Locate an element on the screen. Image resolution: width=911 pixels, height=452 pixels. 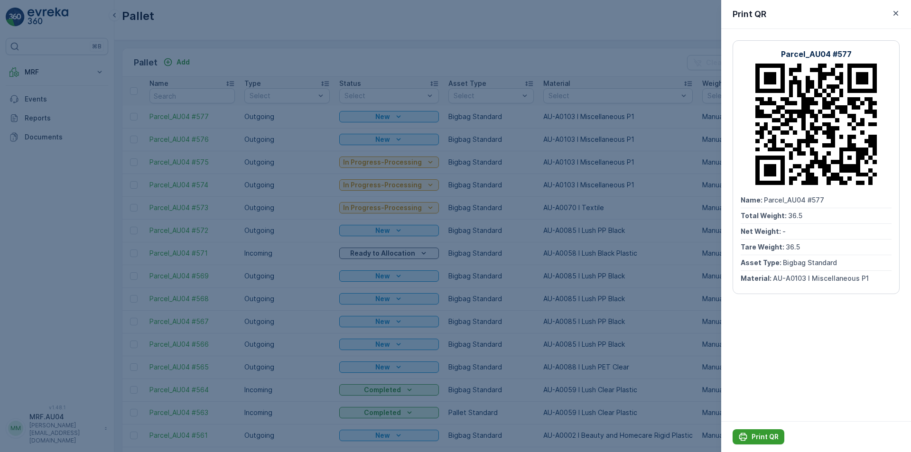
span: Parcel_AU04 #577 is located at coordinates (794, 200).